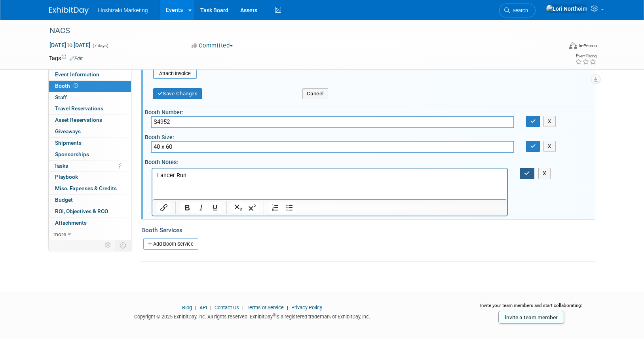 The width and height of the screenshot is (644, 339). I want to click on button: Save Changes, so click(178, 93).